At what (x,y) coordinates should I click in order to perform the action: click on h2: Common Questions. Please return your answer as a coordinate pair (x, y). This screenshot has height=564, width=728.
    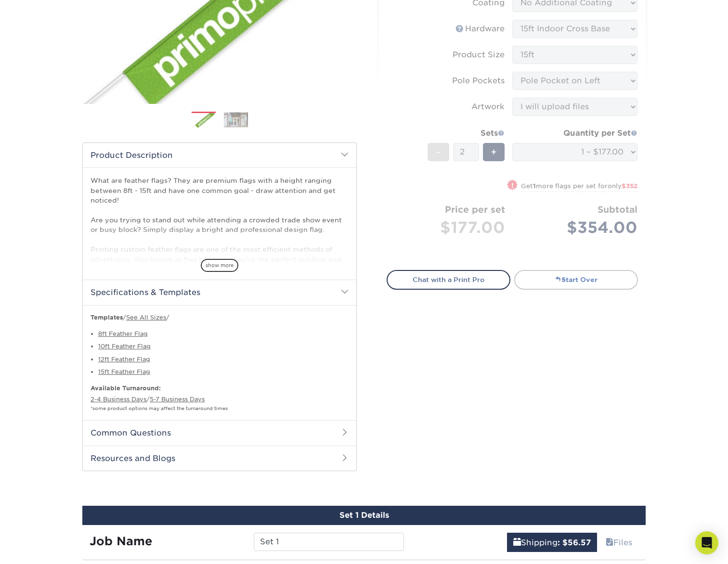
    Looking at the image, I should click on (219, 433).